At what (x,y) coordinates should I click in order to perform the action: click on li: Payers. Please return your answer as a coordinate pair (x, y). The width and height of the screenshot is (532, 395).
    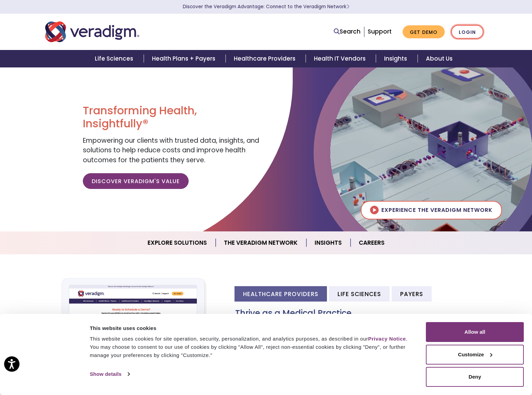
    Looking at the image, I should click on (411, 293).